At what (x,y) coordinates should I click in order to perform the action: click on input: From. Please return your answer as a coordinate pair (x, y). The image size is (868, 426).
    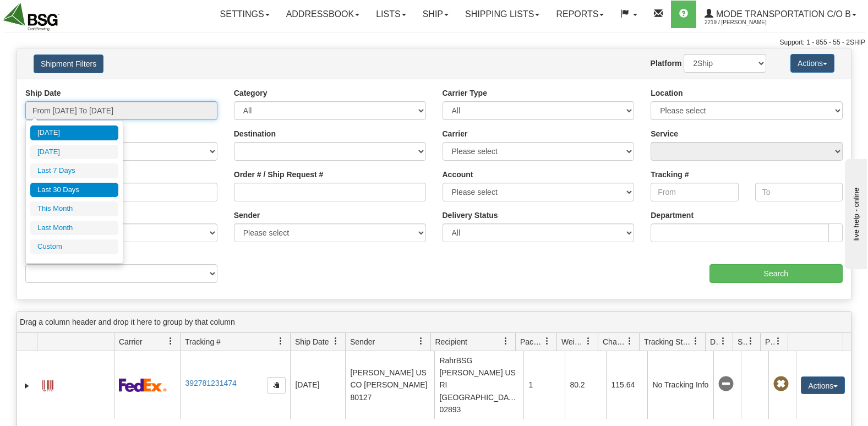
    Looking at the image, I should click on (694, 192).